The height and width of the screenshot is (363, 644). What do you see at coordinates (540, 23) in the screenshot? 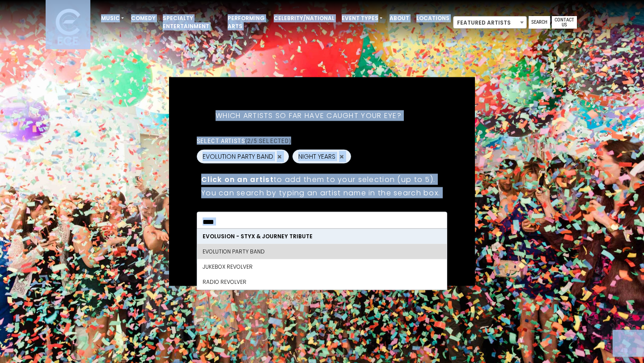
I see `a: Search` at bounding box center [540, 23].